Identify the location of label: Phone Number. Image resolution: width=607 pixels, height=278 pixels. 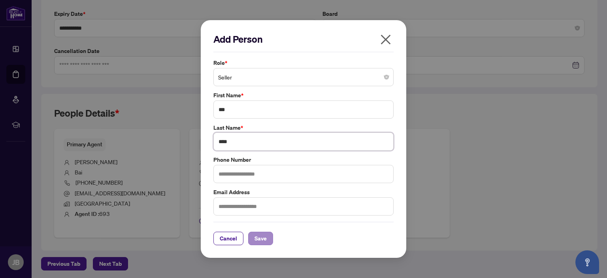
(303, 160).